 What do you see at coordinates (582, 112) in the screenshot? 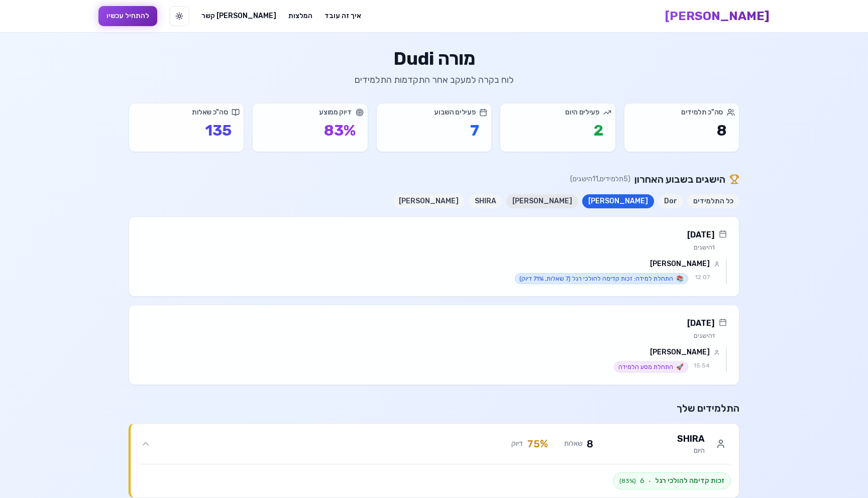
I see `span: פעילים היום` at bounding box center [582, 112].